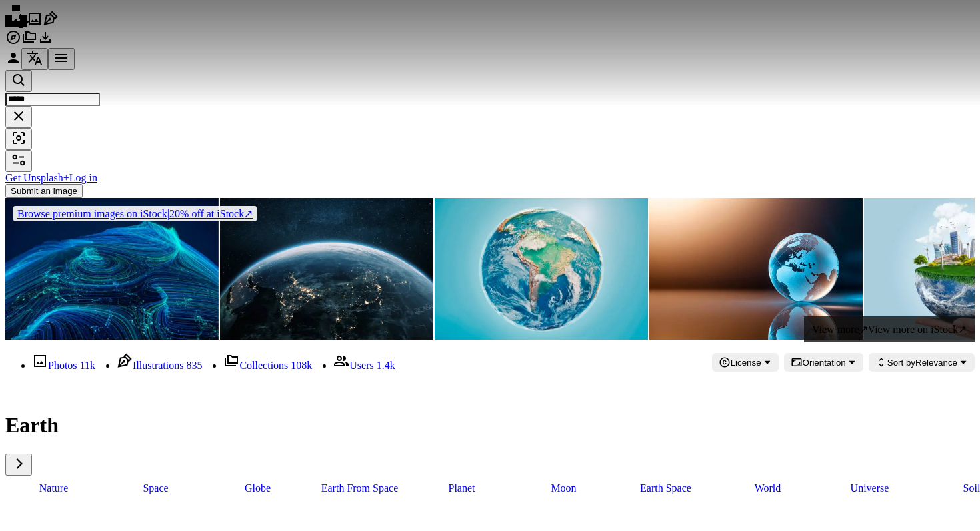 Image resolution: width=980 pixels, height=531 pixels. What do you see at coordinates (18, 117) in the screenshot?
I see `button: Clear` at bounding box center [18, 117].